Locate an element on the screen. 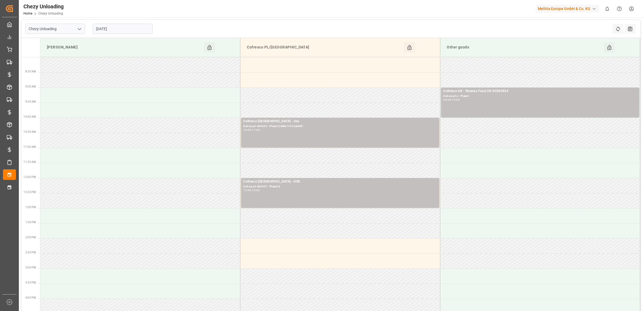 Image resolution: width=644 pixels, height=311 pixels. span: 12:30 PM is located at coordinates (30, 192).